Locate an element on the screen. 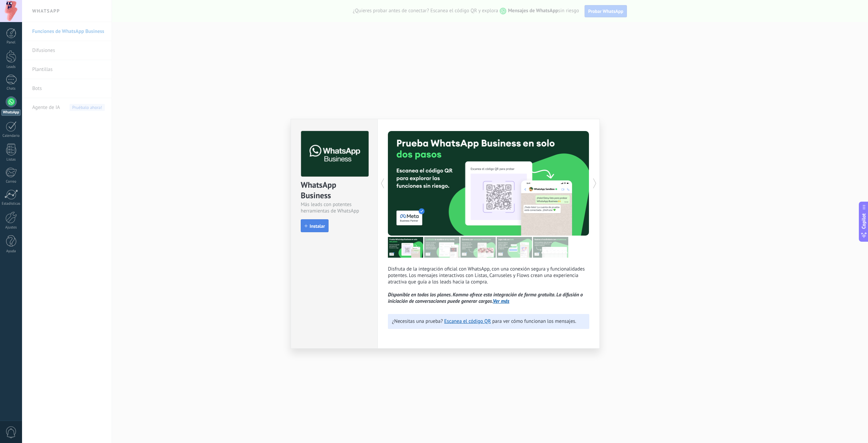 This screenshot has height=443, width=868. img: tour_image_62c9952fc9cf984da8d1d2aa2c453724.png is located at coordinates (514, 247).